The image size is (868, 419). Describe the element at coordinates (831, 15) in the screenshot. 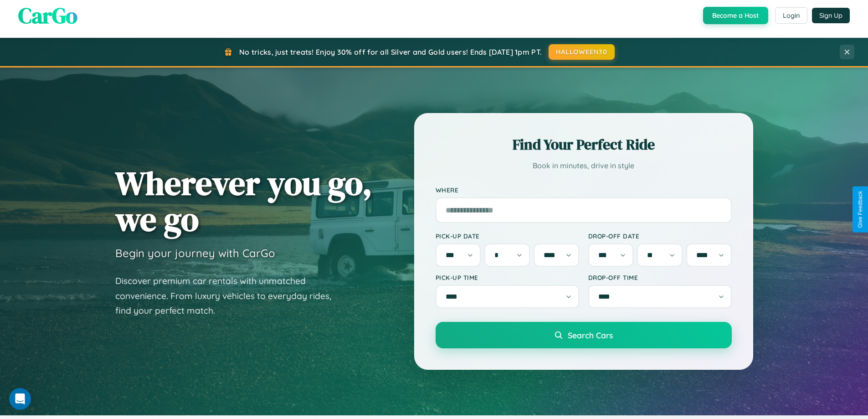

I see `button: Sign Up` at that location.